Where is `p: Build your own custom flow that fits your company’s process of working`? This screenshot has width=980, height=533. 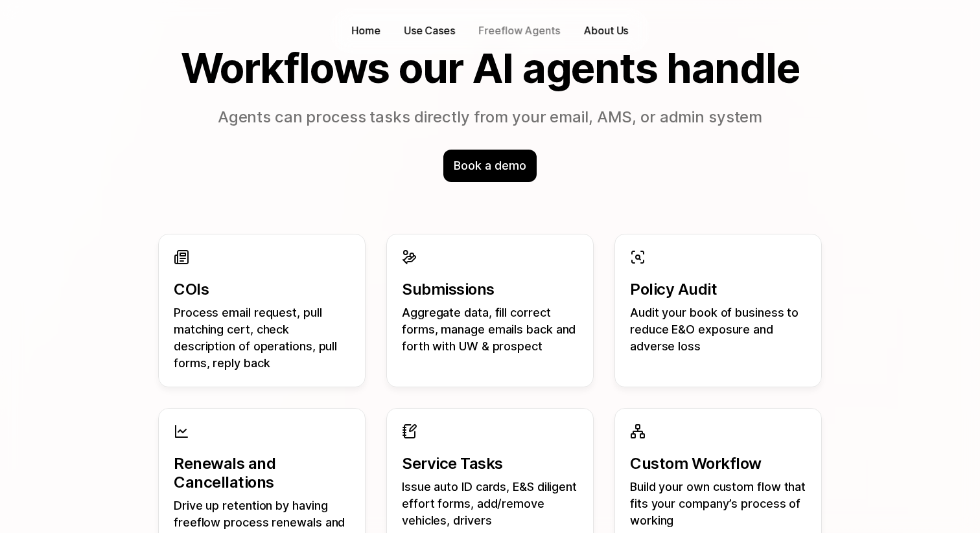
p: Build your own custom flow that fits your company’s process of working is located at coordinates (718, 504).